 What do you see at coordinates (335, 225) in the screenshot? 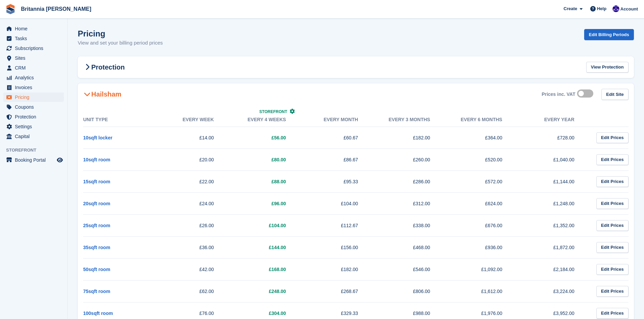
I see `td: £112.67` at bounding box center [335, 225].